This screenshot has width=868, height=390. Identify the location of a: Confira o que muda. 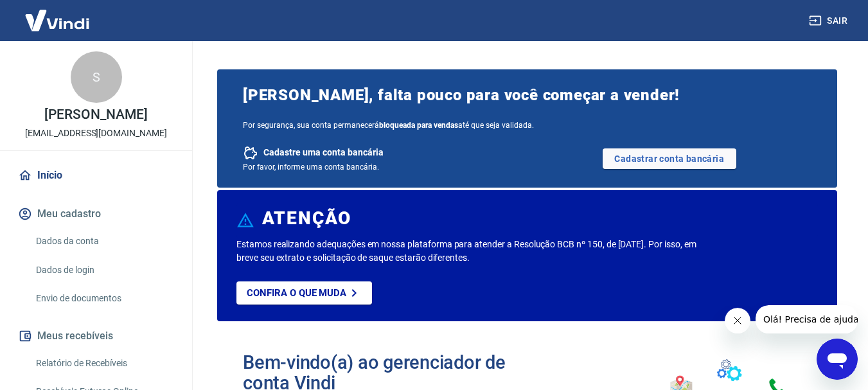
(304, 293).